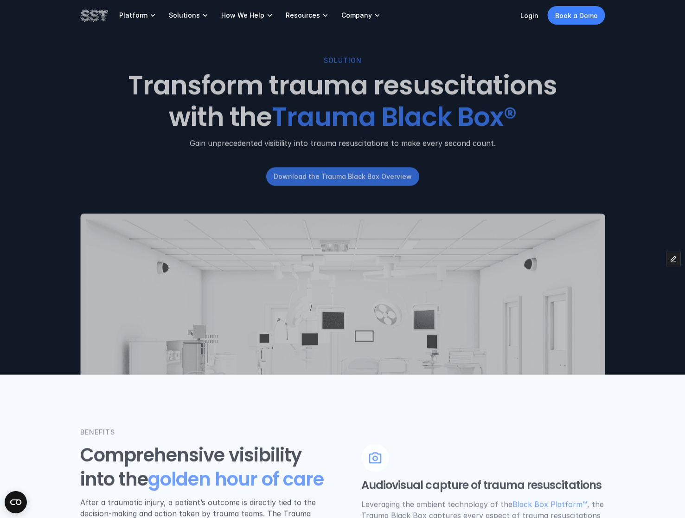 The width and height of the screenshot is (685, 518). What do you see at coordinates (394, 117) in the screenshot?
I see `span: Trauma Black Box®` at bounding box center [394, 117].